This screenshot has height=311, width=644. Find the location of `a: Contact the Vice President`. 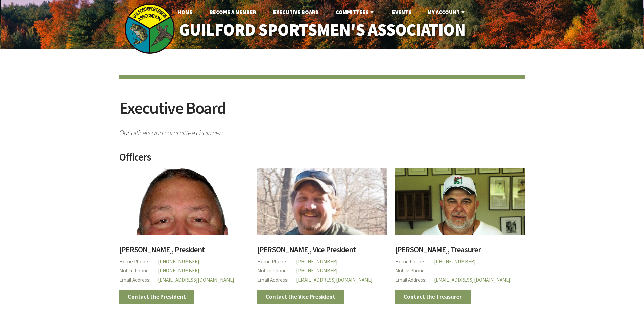

a: Contact the Vice President is located at coordinates (300, 297).